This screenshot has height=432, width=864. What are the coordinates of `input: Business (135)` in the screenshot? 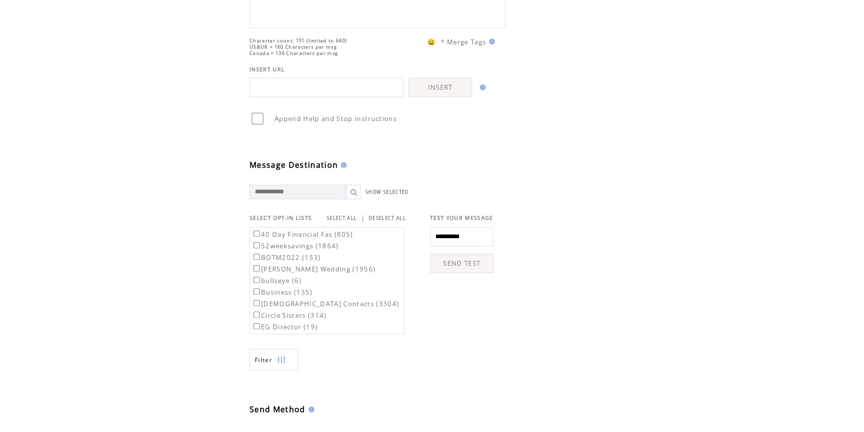 It's located at (256, 291).